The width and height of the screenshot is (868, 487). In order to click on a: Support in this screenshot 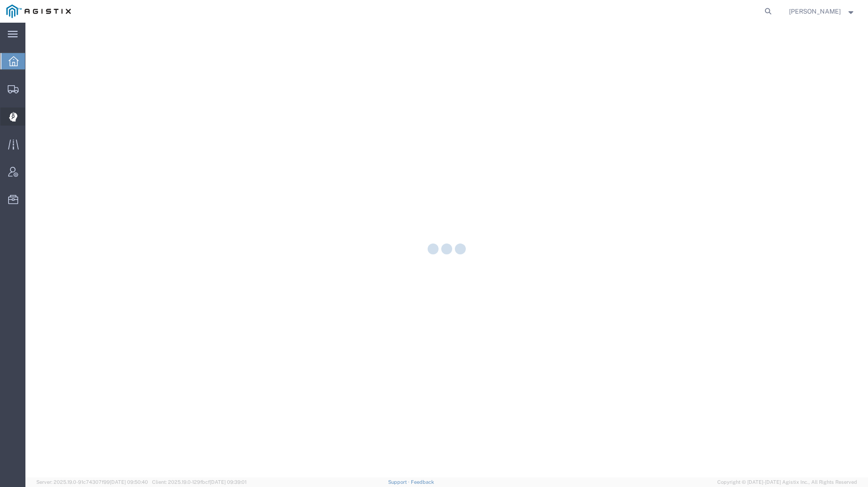, I will do `click(399, 482)`.